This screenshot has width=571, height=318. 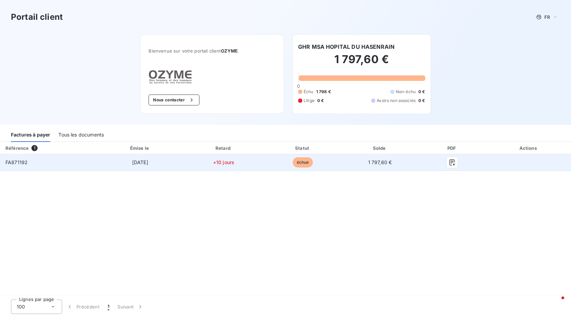 What do you see at coordinates (83, 307) in the screenshot?
I see `button: Précédent` at bounding box center [83, 307].